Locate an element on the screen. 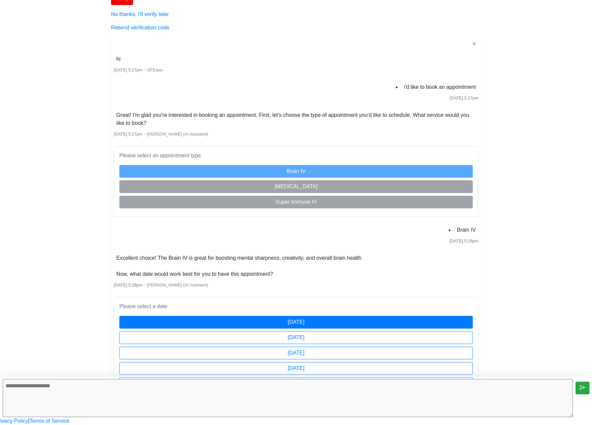  p: Please select an appointment type is located at coordinates (296, 155).